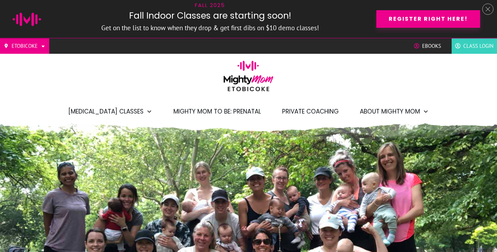  What do you see at coordinates (25, 46) in the screenshot?
I see `span: Etobicoke` at bounding box center [25, 46].